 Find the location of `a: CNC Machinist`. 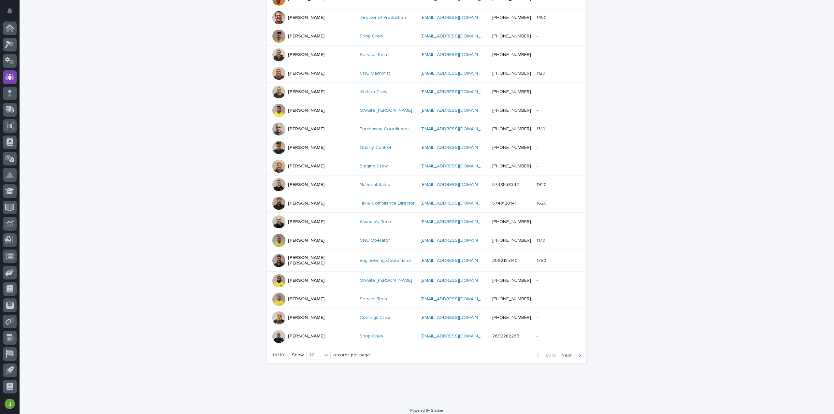

a: CNC Machinist is located at coordinates (375, 73).